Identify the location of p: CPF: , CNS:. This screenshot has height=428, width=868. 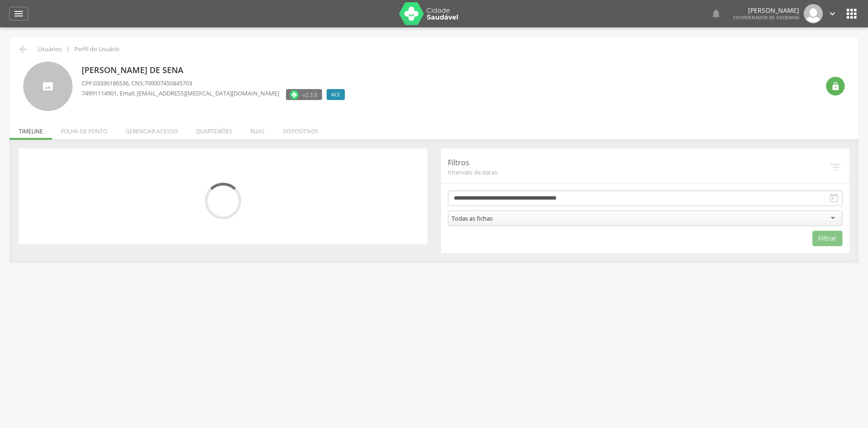
(215, 83).